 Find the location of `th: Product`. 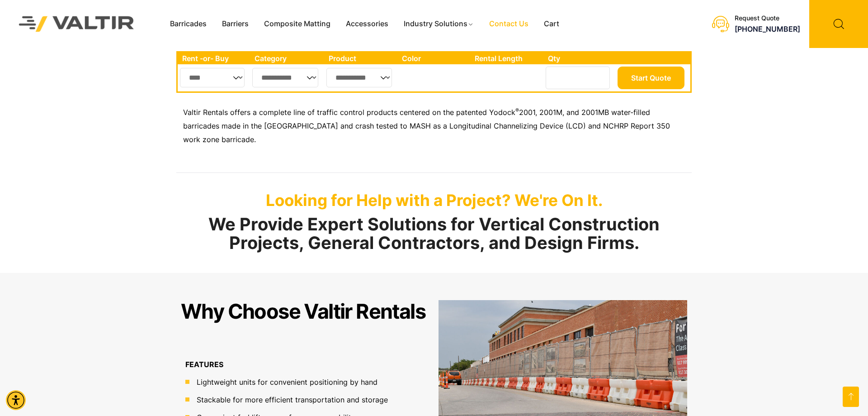

th: Product is located at coordinates (361, 58).